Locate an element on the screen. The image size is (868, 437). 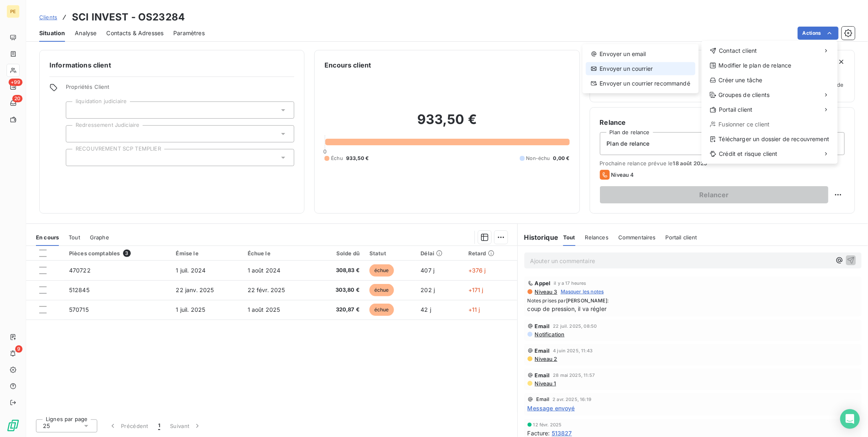
div: Modifier le plan de relance is located at coordinates (770, 65).